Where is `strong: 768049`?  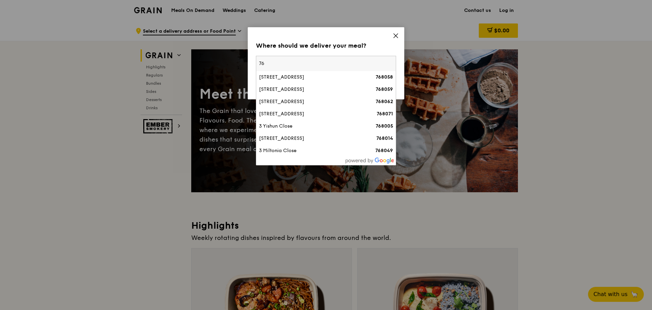
strong: 768049 is located at coordinates (384, 150).